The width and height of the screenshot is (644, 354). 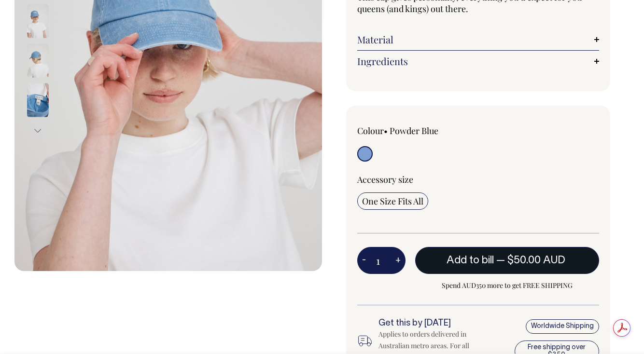 What do you see at coordinates (470, 260) in the screenshot?
I see `span: Add to bill` at bounding box center [470, 260].